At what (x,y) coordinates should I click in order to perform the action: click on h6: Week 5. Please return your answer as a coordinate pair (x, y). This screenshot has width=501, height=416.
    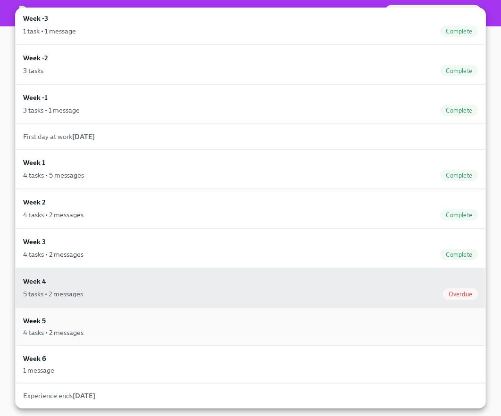
    Looking at the image, I should click on (34, 321).